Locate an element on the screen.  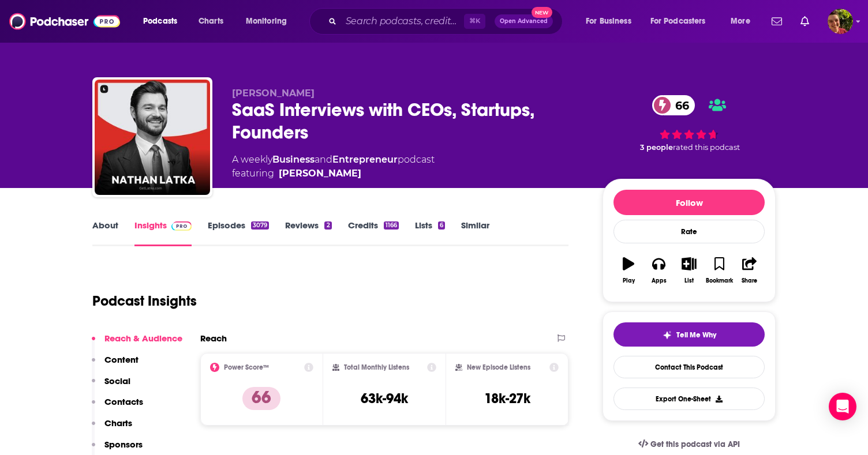
div: 6 is located at coordinates (441, 225).